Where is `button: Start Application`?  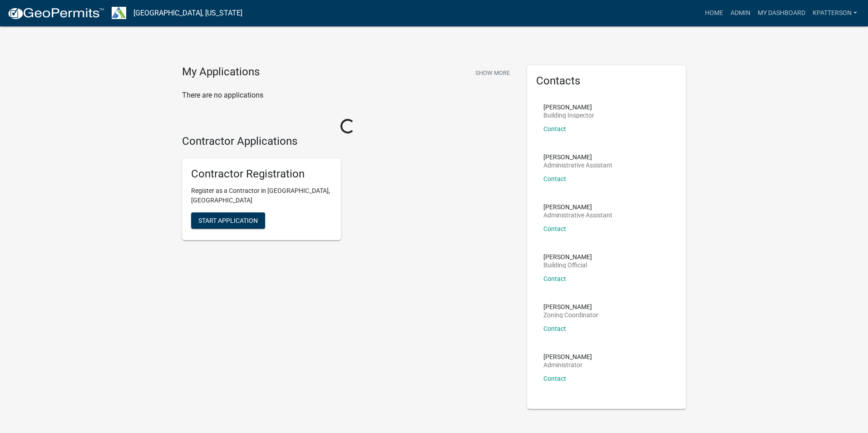
button: Start Application is located at coordinates (228, 221).